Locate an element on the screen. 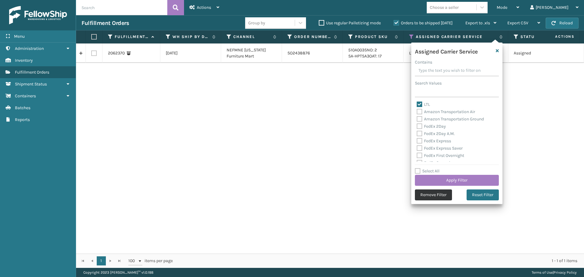 The image size is (584, 277). label: Channel is located at coordinates (251, 37).